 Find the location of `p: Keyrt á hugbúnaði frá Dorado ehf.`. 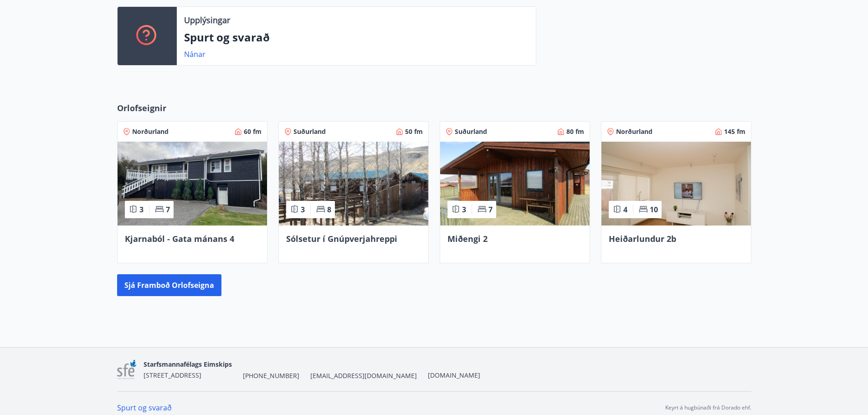

p: Keyrt á hugbúnaði frá Dorado ehf. is located at coordinates (708, 408).